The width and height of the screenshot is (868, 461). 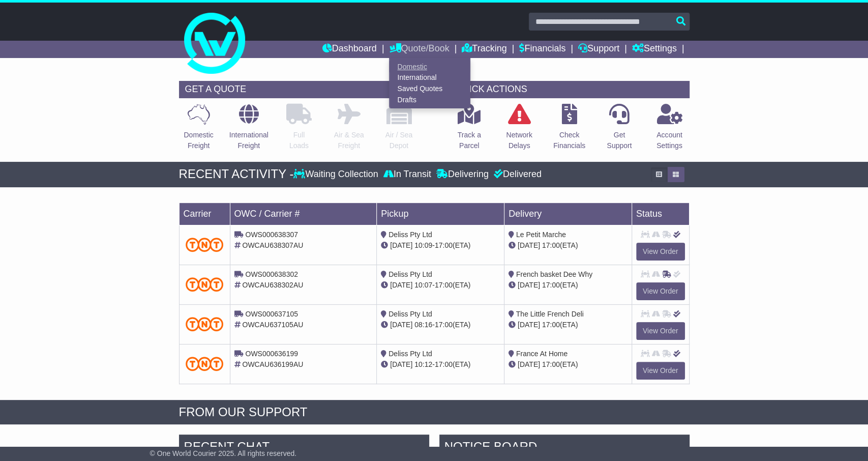 What do you see at coordinates (430, 83) in the screenshot?
I see `div: Quote/Book` at bounding box center [430, 83].